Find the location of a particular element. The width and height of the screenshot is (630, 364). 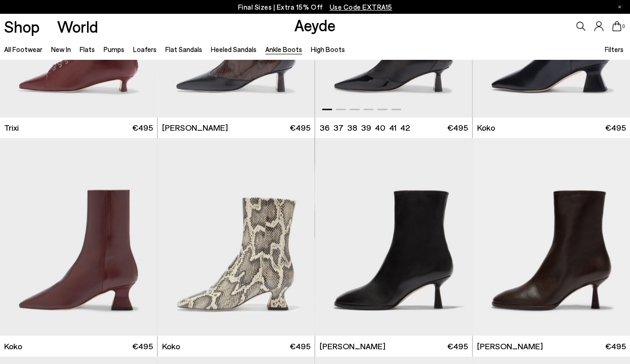

img: Koko Regal Heel Boots is located at coordinates (236, 236).